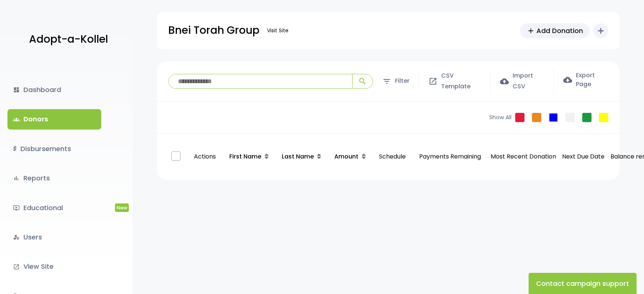 Image resolution: width=644 pixels, height=294 pixels. What do you see at coordinates (500, 118) in the screenshot?
I see `a: Show All` at bounding box center [500, 118].